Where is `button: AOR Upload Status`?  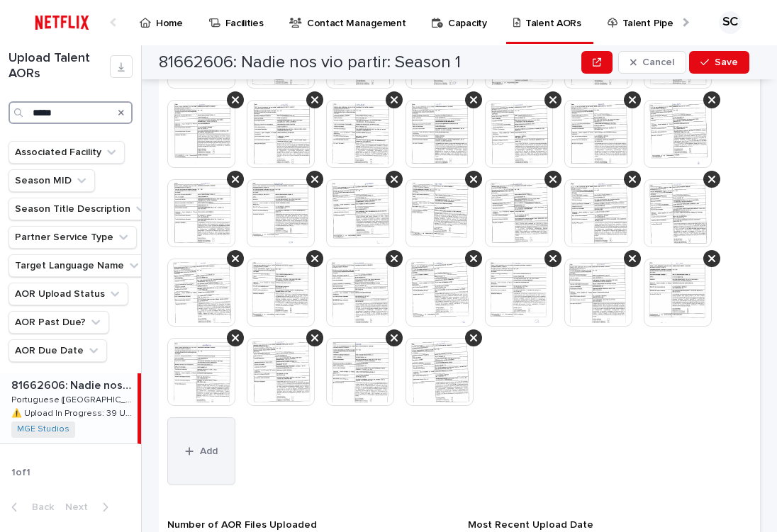 button: AOR Upload Status is located at coordinates (68, 294).